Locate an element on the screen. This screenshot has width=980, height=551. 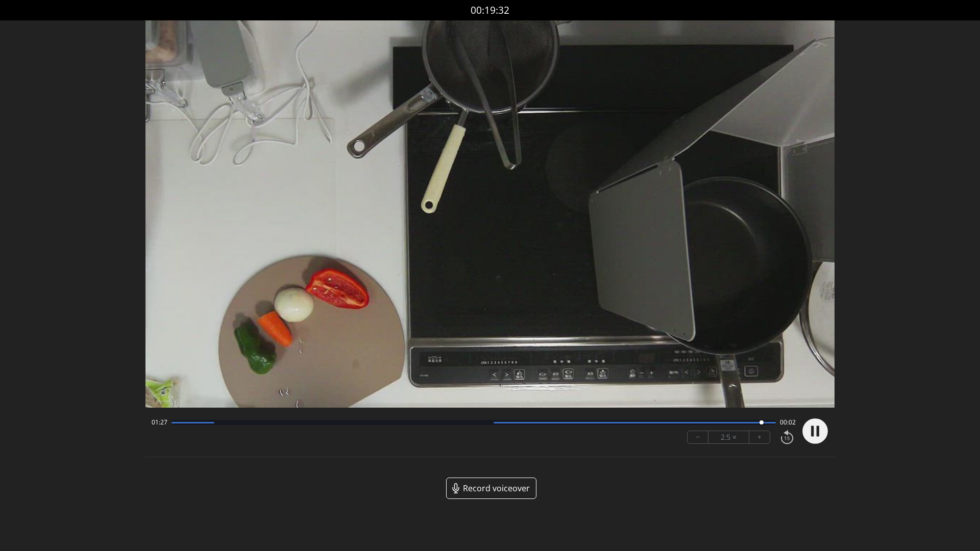
span: 00:02 is located at coordinates (788, 423).